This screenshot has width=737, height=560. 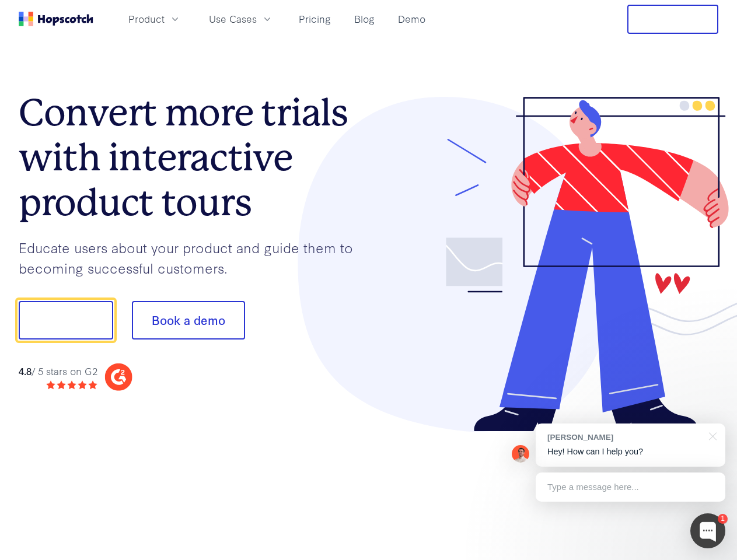 What do you see at coordinates (241, 19) in the screenshot?
I see `button: Use Cases` at bounding box center [241, 19].